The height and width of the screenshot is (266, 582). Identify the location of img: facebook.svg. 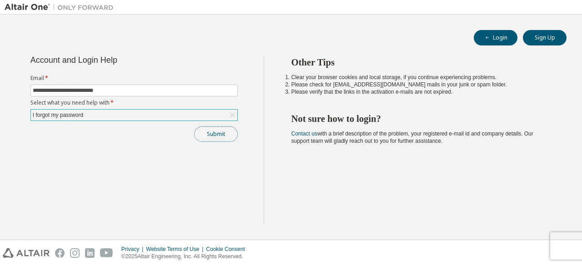
(60, 253).